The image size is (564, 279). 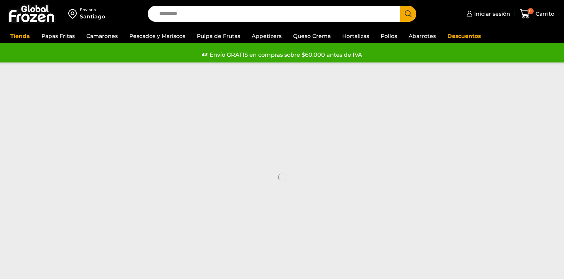 What do you see at coordinates (422, 36) in the screenshot?
I see `a: Abarrotes` at bounding box center [422, 36].